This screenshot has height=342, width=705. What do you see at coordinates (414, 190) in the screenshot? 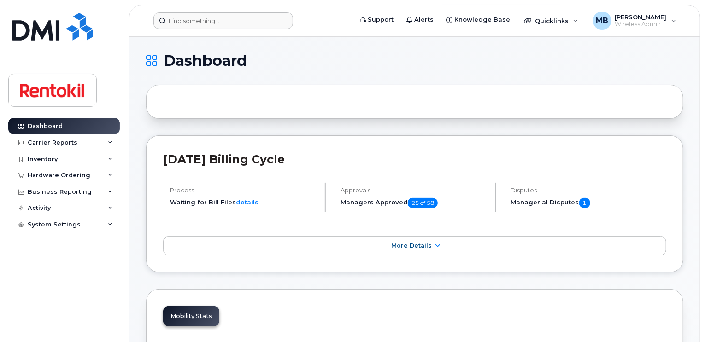
I see `h4: Approvals` at bounding box center [414, 190].